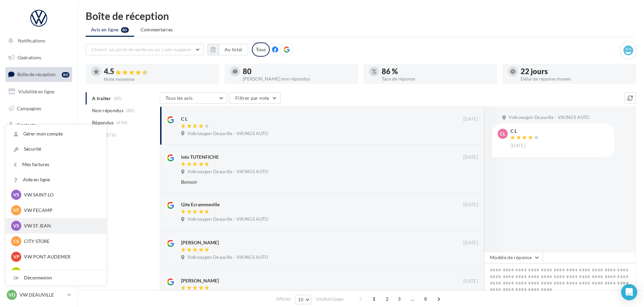  What do you see at coordinates (39, 142) in the screenshot?
I see `a: Médiathèque` at bounding box center [39, 142].